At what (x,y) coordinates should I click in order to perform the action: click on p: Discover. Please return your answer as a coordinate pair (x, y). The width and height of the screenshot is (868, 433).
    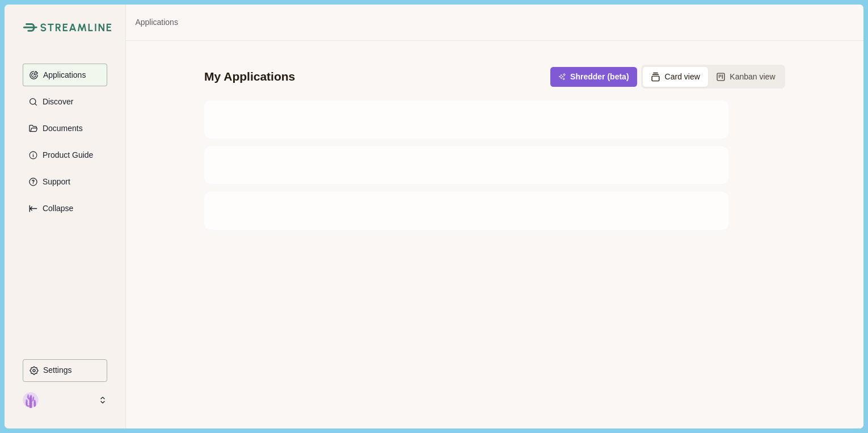
    Looking at the image, I should click on (56, 102).